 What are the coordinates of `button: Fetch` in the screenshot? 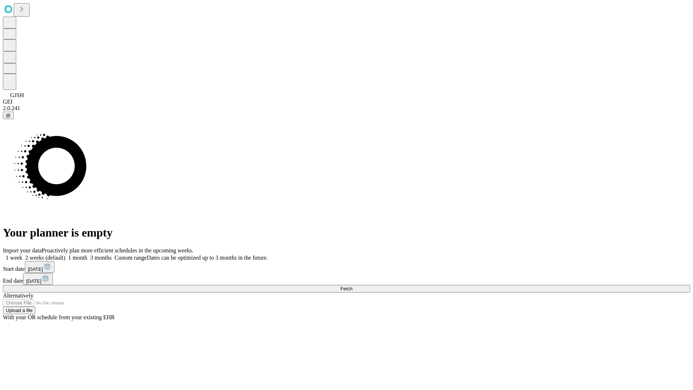 It's located at (347, 288).